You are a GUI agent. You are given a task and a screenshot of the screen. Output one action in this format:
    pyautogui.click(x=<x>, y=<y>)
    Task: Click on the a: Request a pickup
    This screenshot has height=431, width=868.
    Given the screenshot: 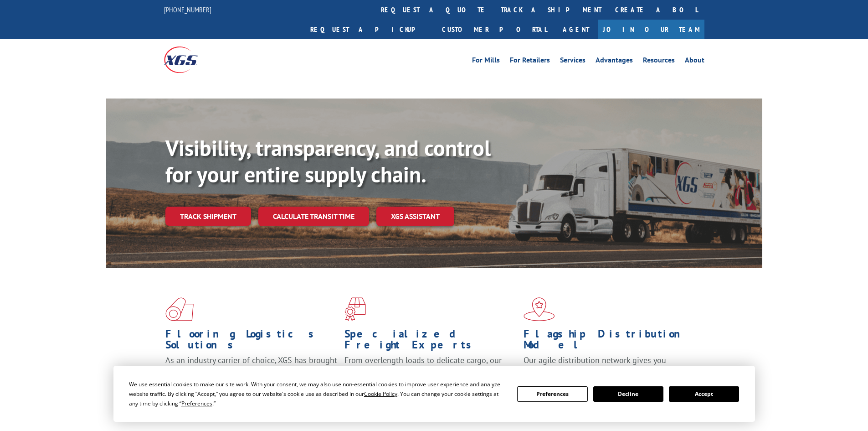 What is the action you would take?
    pyautogui.click(x=369, y=29)
    